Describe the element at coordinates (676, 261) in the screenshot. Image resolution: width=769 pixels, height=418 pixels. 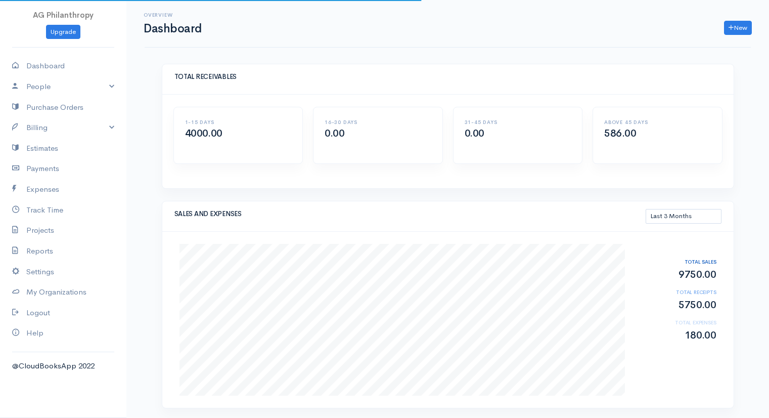
I see `h6: TOTAL SALES` at that location.